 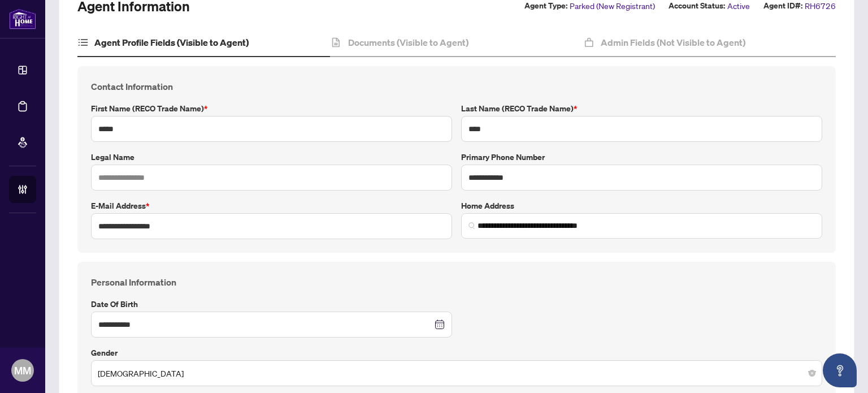 I want to click on span: MM, so click(x=23, y=370).